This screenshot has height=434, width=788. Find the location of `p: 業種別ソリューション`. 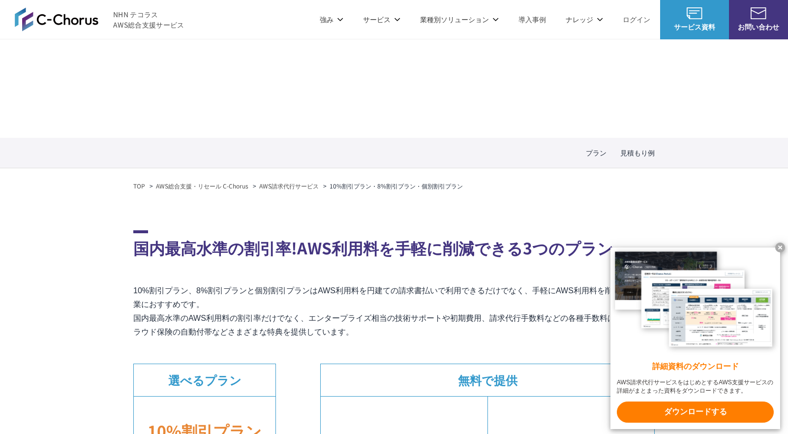

p: 業種別ソリューション is located at coordinates (460, 19).